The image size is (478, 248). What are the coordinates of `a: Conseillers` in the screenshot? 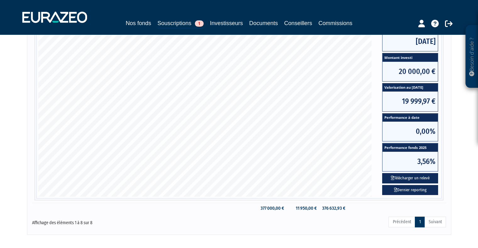 It's located at (298, 23).